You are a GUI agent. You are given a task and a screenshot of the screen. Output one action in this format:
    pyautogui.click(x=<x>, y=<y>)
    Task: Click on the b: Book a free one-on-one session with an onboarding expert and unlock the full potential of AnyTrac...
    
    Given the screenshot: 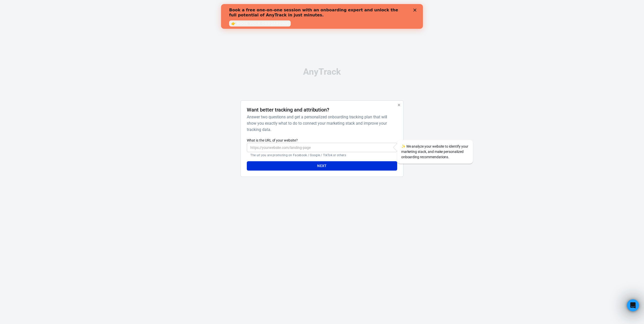 What is the action you would take?
    pyautogui.click(x=92, y=8)
    